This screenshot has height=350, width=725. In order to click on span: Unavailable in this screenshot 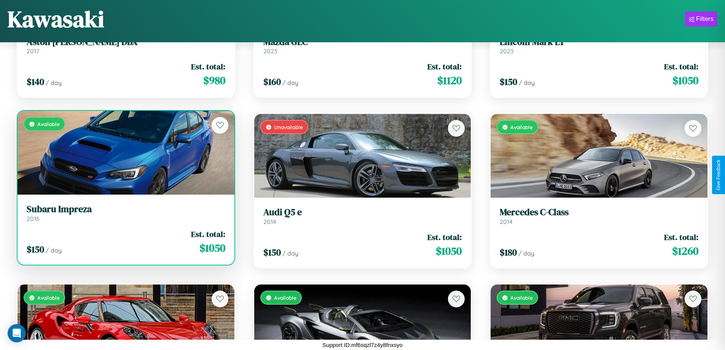, I will do `click(289, 127)`.